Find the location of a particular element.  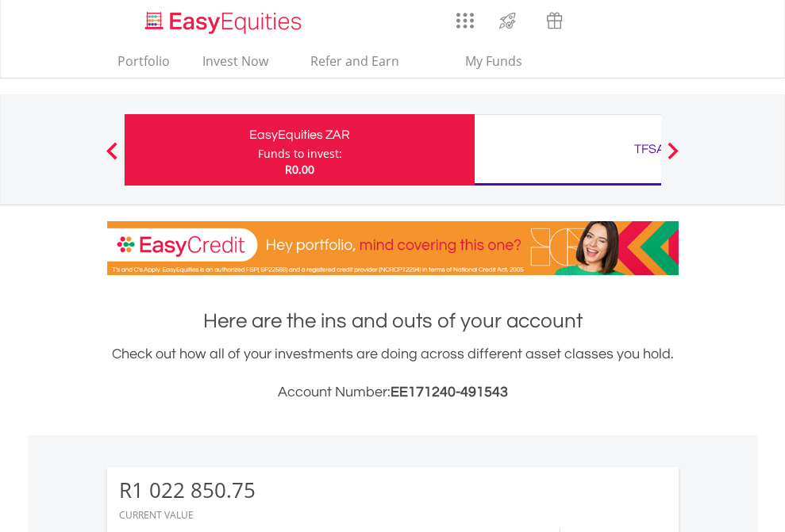

a: Notifications is located at coordinates (597, 20).